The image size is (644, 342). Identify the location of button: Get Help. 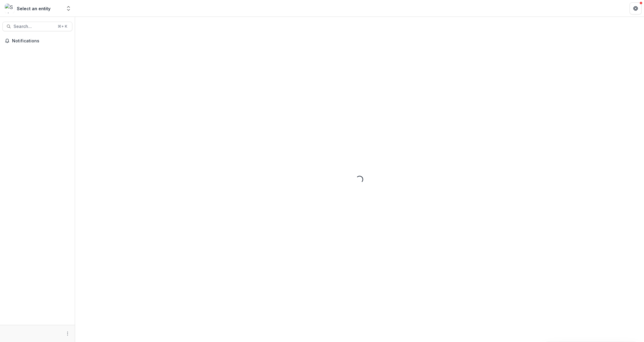
(636, 8).